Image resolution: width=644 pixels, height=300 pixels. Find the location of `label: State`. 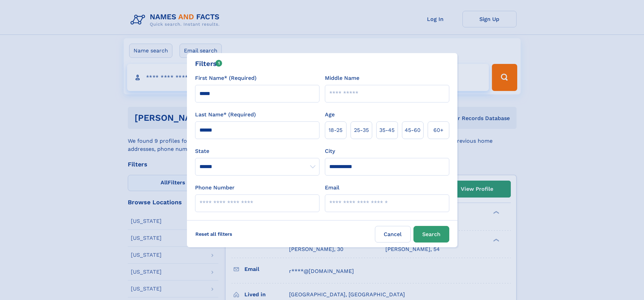

label: State is located at coordinates (257, 151).